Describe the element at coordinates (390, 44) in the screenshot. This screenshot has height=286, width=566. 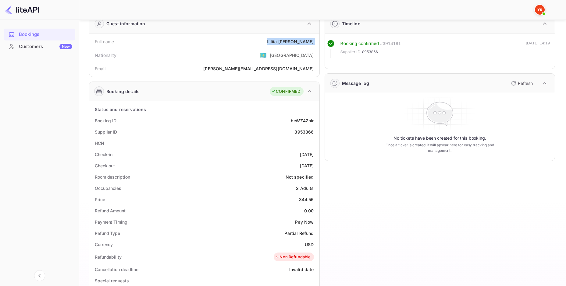
I see `div: # 3914181` at that location.